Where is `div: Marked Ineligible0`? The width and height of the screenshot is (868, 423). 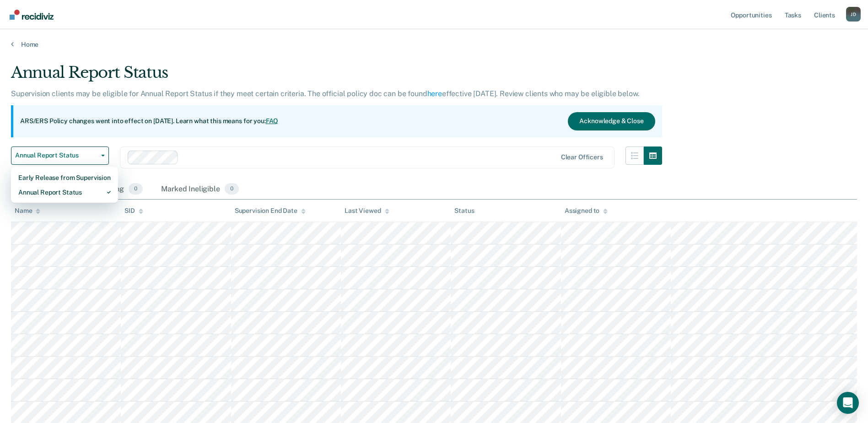
div: Marked Ineligible0 is located at coordinates (200, 189).